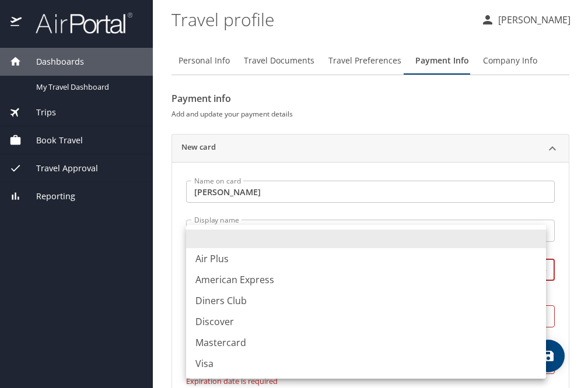 The width and height of the screenshot is (588, 388). Describe the element at coordinates (365, 322) in the screenshot. I see `li: Discover` at that location.